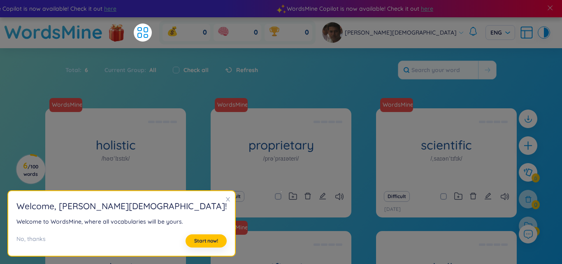 This screenshot has height=264, width=562. Describe the element at coordinates (228, 199) in the screenshot. I see `span: close` at that location.